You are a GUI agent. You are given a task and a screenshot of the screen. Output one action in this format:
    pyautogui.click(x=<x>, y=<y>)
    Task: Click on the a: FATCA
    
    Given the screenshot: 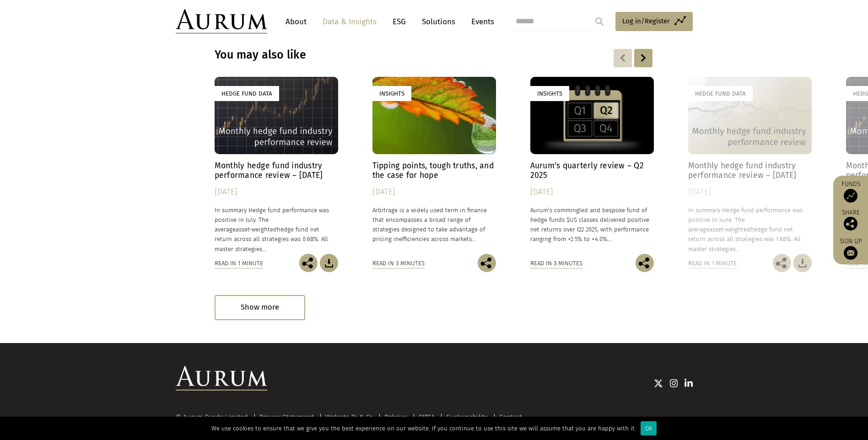 What is the action you would take?
    pyautogui.click(x=426, y=417)
    